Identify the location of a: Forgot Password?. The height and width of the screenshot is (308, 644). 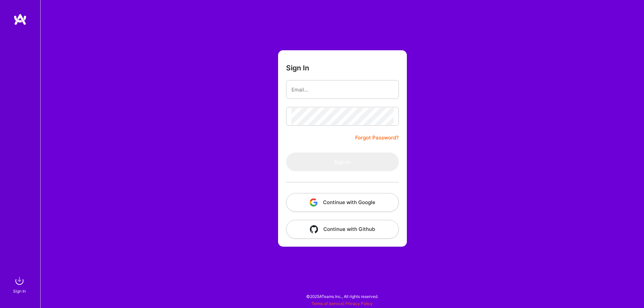
(377, 138).